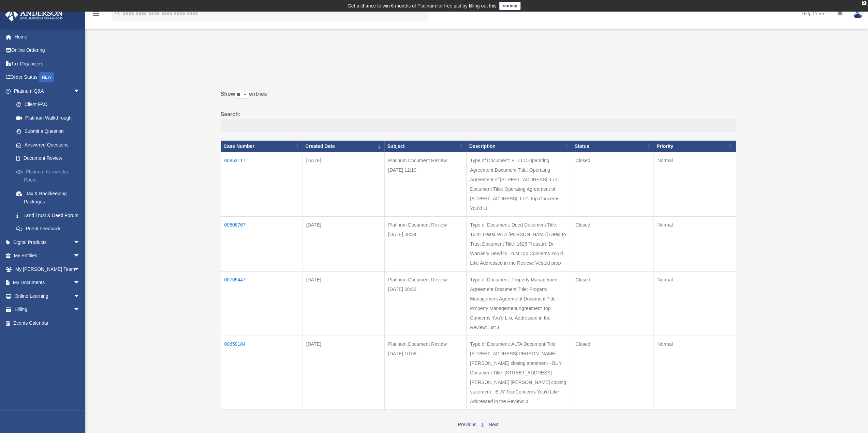 This screenshot has width=868, height=433. What do you see at coordinates (466, 425) in the screenshot?
I see `a: Previous` at bounding box center [466, 425].